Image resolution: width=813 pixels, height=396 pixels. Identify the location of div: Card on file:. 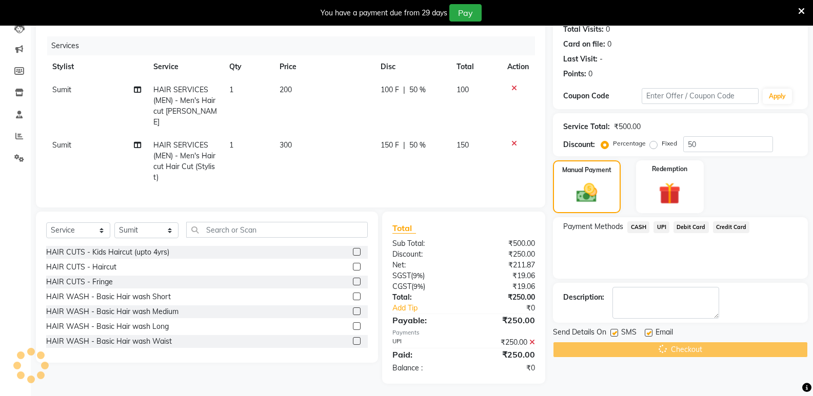
(584, 44).